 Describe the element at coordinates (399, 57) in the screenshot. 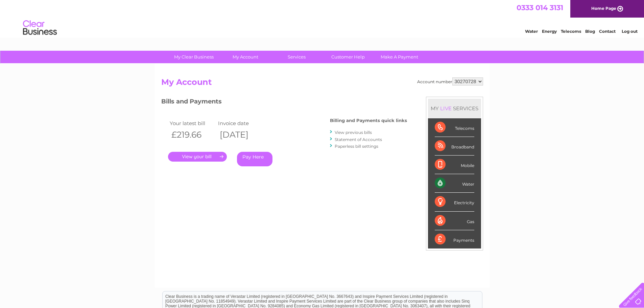

I see `a: Make A Payment` at that location.